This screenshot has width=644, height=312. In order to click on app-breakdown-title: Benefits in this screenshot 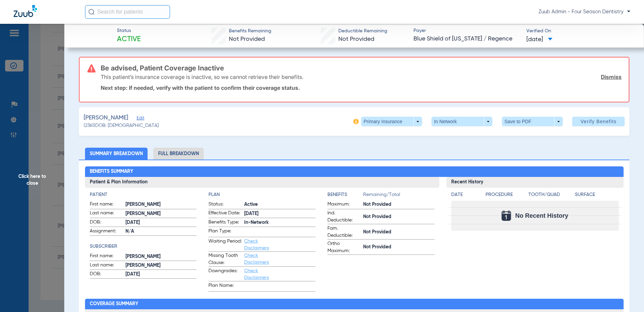, I will do `click(345, 196)`.